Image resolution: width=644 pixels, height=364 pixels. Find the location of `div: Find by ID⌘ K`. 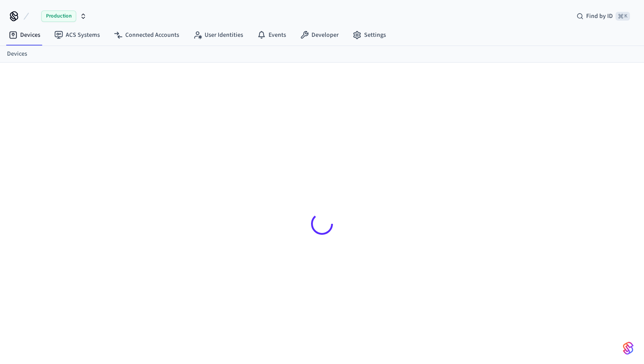

div: Find by ID⌘ K is located at coordinates (603, 16).